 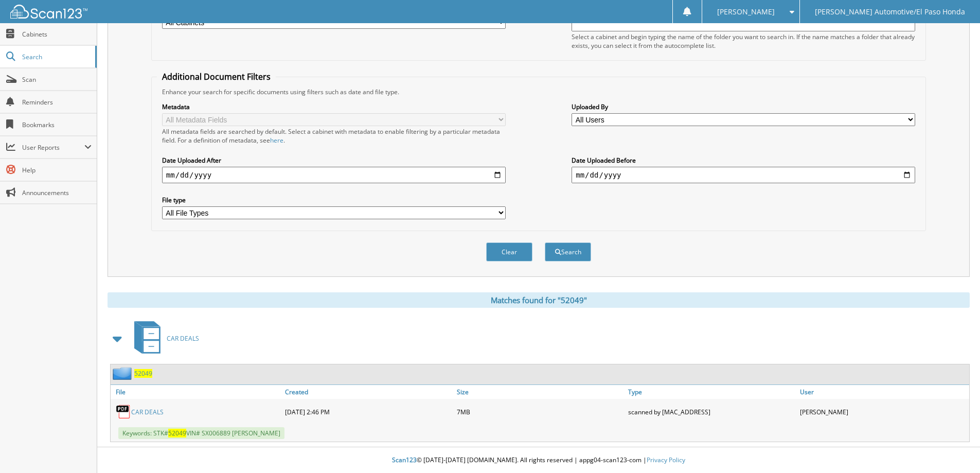 What do you see at coordinates (53, 147) in the screenshot?
I see `span: User Reports` at bounding box center [53, 147].